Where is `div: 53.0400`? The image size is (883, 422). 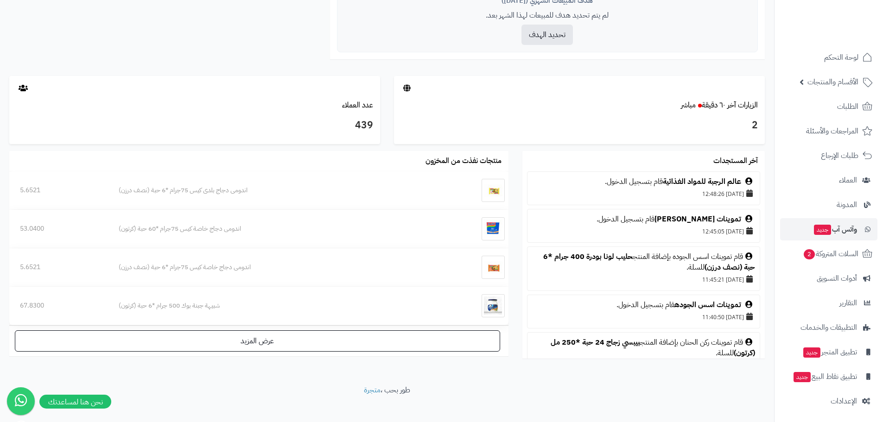
div: 53.0400 is located at coordinates (58, 229).